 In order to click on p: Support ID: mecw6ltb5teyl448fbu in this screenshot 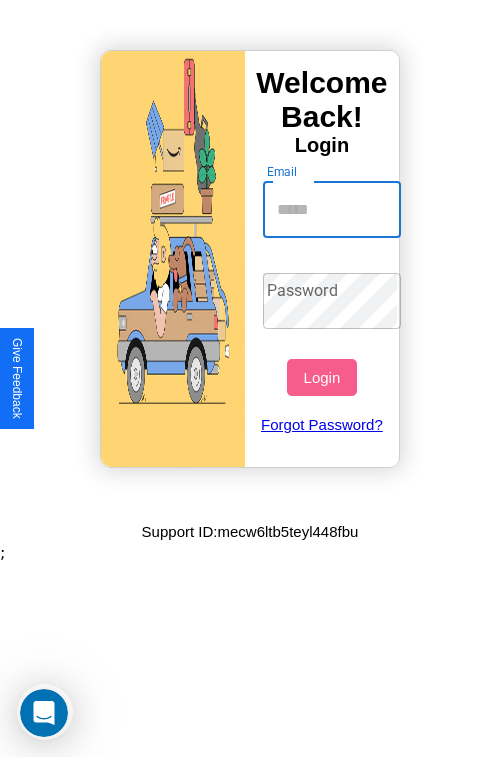, I will do `click(250, 531)`.